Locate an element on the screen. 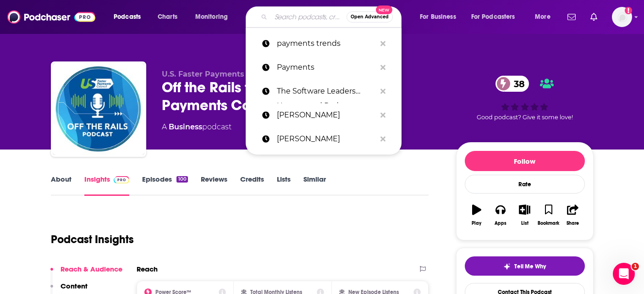  a: 38 is located at coordinates (512, 83).